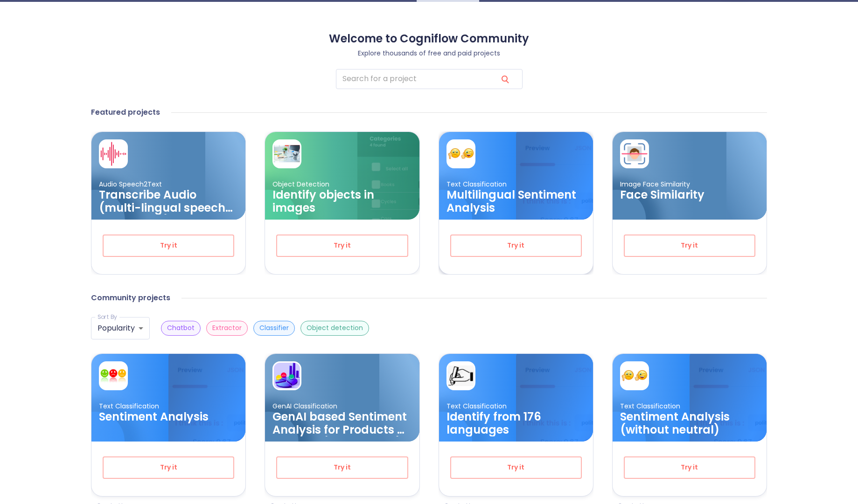 This screenshot has width=858, height=504. I want to click on h3: Identify objects in images, so click(342, 201).